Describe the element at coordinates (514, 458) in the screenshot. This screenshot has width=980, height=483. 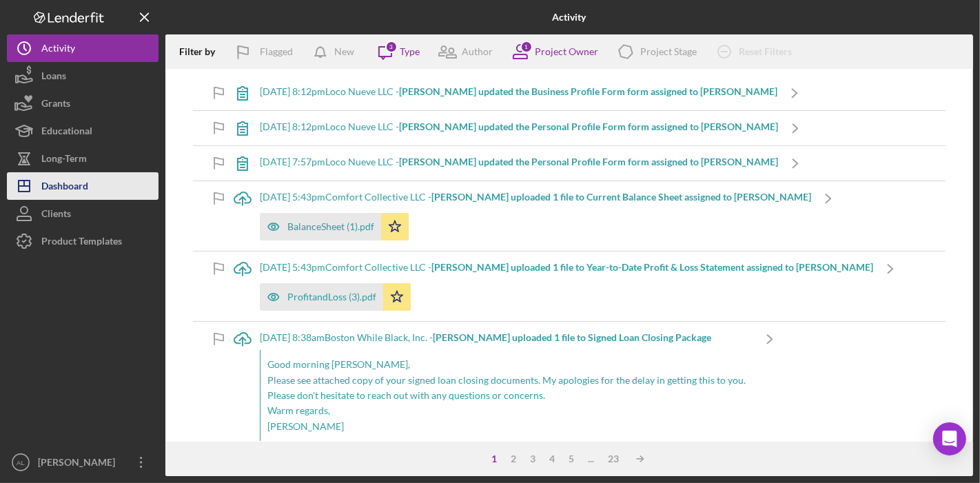
I see `div: 2` at that location.